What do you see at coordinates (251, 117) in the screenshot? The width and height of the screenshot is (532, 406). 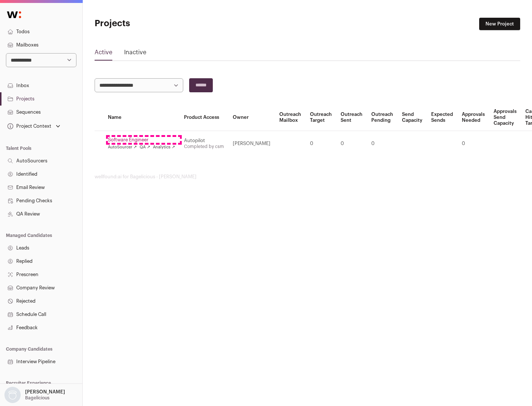 I see `th: Owner` at bounding box center [251, 117].